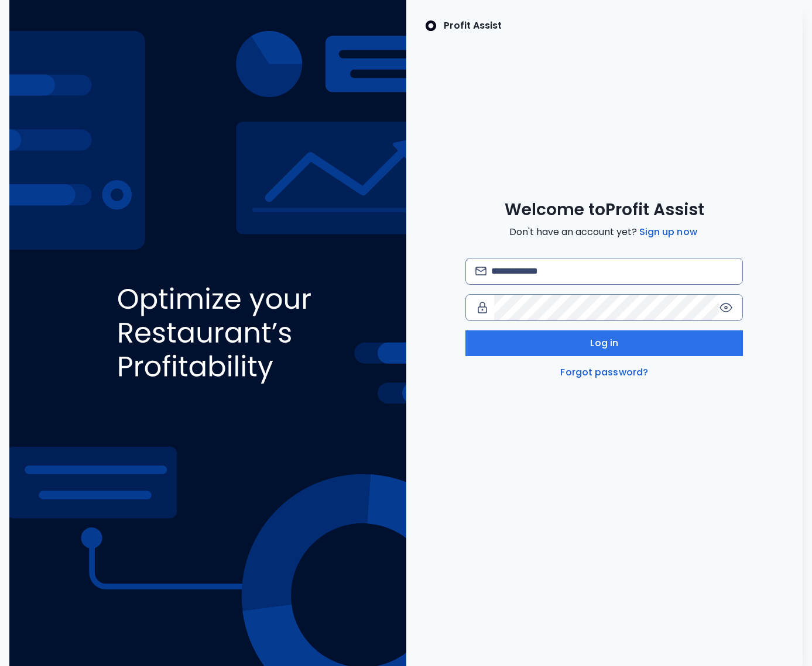  Describe the element at coordinates (604, 210) in the screenshot. I see `span: Welcome to Profit Assist` at that location.